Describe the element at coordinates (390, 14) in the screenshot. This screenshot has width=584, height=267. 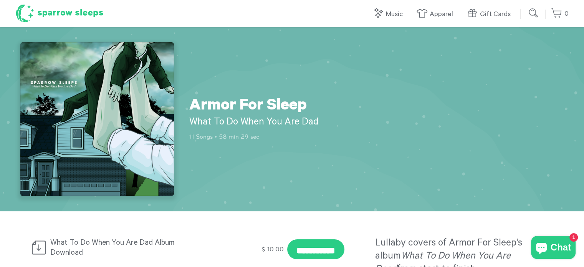
I see `a: Music` at that location.